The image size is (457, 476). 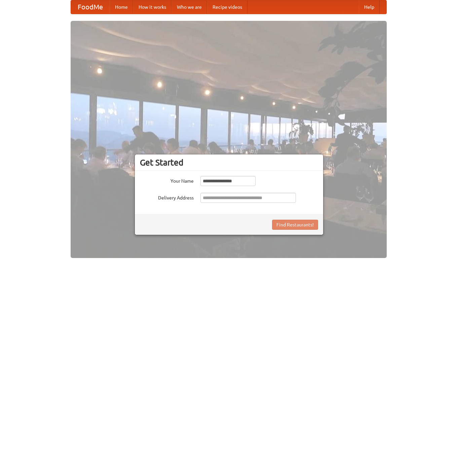 I want to click on a: Help, so click(x=370, y=7).